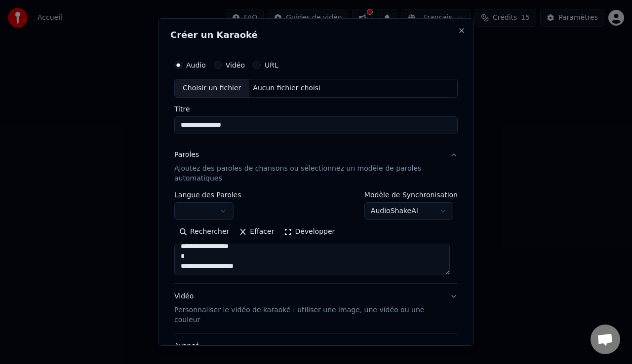 This screenshot has height=364, width=632. Describe the element at coordinates (196, 65) in the screenshot. I see `label: Audio` at that location.